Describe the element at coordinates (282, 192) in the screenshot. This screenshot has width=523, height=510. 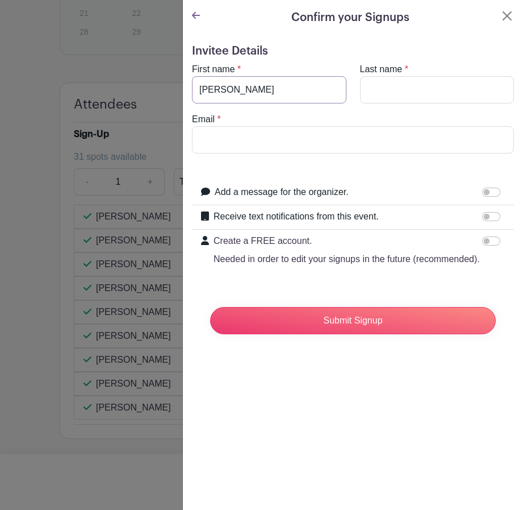
I see `label: Add a message for the organizer.` at that location.